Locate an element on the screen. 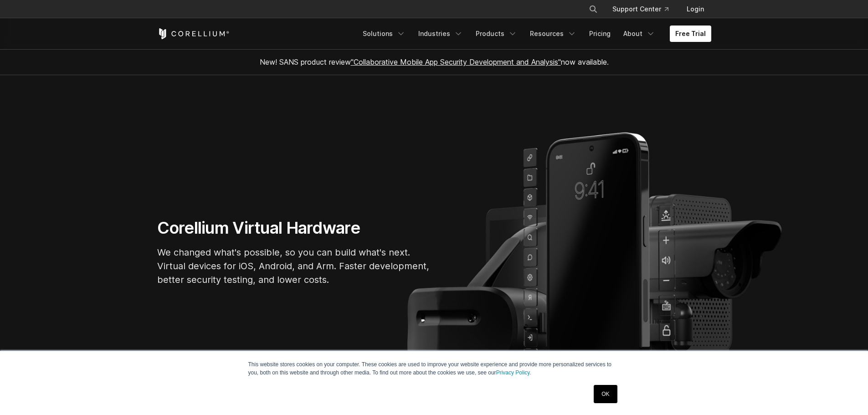  a: OK is located at coordinates (605, 394).